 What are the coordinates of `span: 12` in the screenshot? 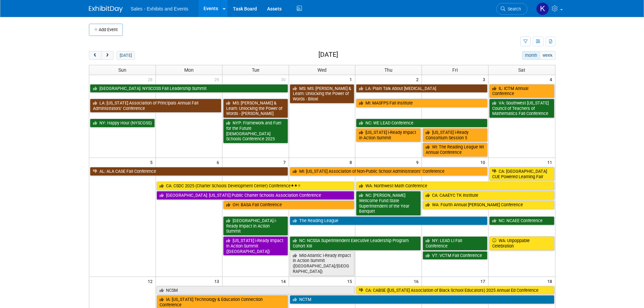 It's located at (151, 281).